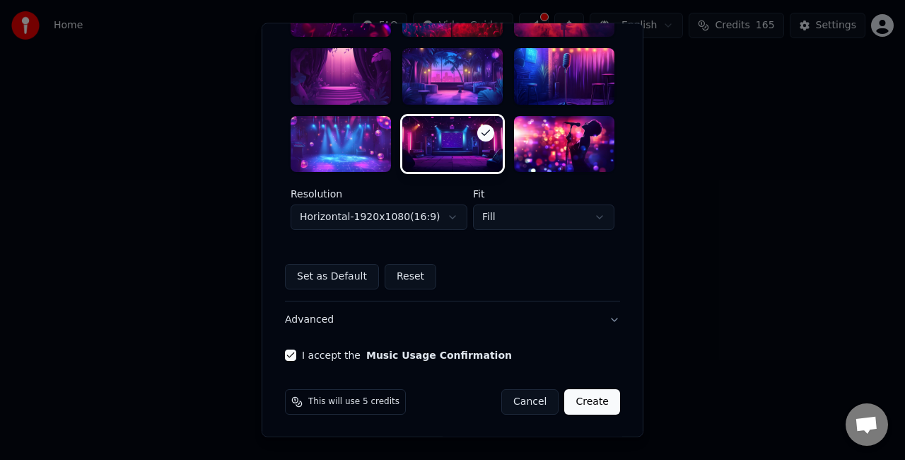  What do you see at coordinates (407, 356) in the screenshot?
I see `label: I accept the` at bounding box center [407, 356].